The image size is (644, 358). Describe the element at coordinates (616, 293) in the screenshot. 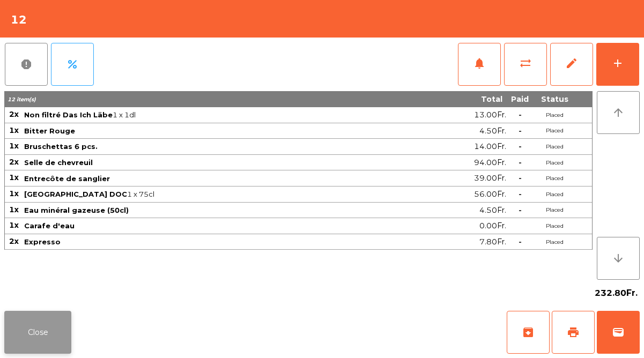

I see `span: 232.80Fr.` at that location.